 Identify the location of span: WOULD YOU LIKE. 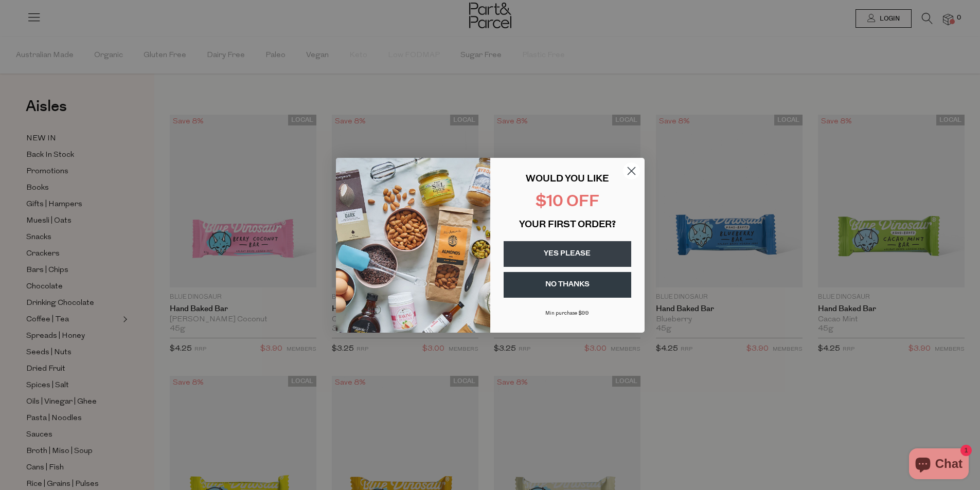
(567, 180).